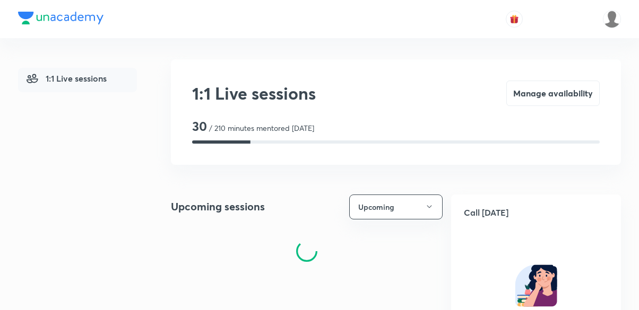 This screenshot has width=639, height=310. What do you see at coordinates (200, 126) in the screenshot?
I see `h3: 30` at bounding box center [200, 126].